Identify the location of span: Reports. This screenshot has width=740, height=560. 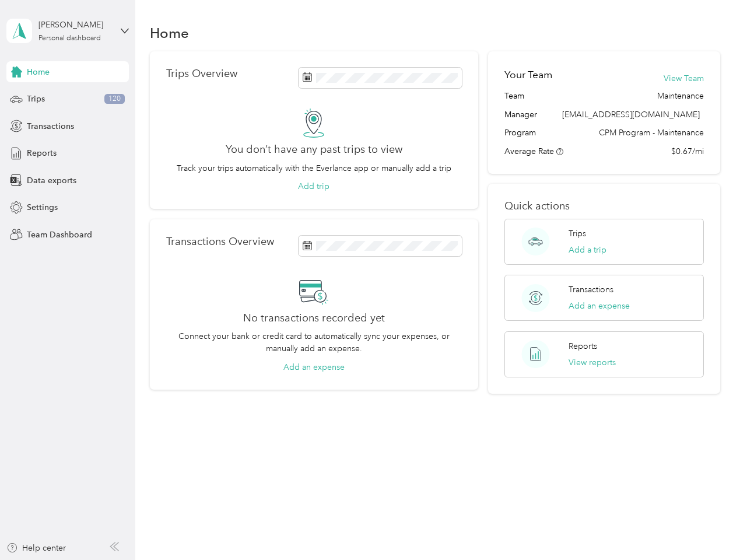
(41, 153).